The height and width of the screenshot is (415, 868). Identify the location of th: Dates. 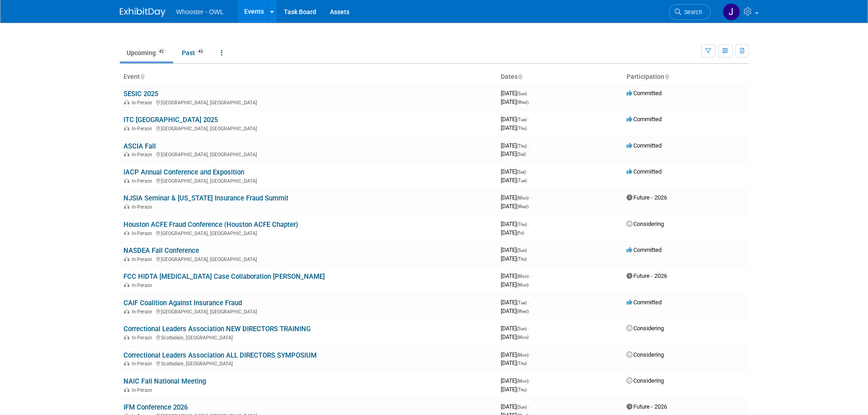
(560, 77).